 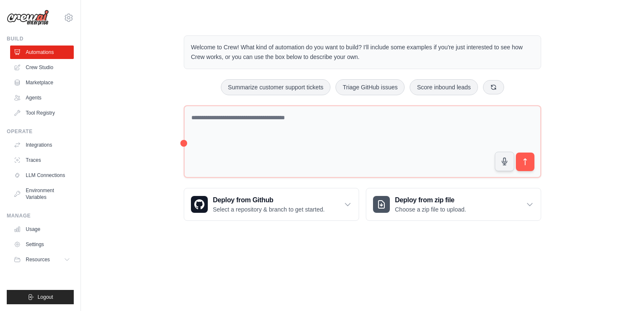 What do you see at coordinates (45, 297) in the screenshot?
I see `span: Logout` at bounding box center [45, 297].